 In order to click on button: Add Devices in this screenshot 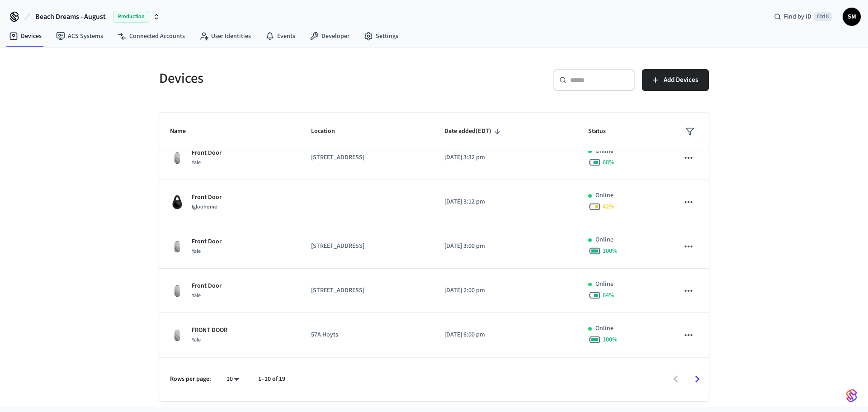, I will do `click(675, 80)`.